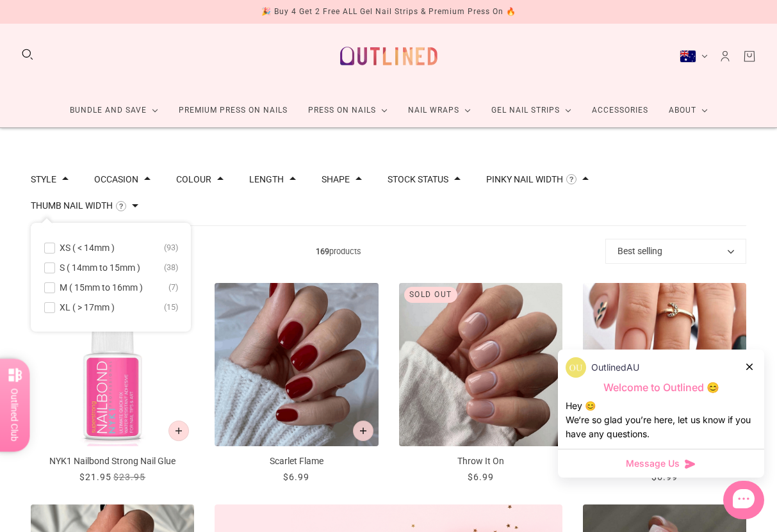 This screenshot has width=777, height=532. What do you see at coordinates (101, 288) in the screenshot?
I see `span: M ( 15mm to 16mm )` at bounding box center [101, 288].